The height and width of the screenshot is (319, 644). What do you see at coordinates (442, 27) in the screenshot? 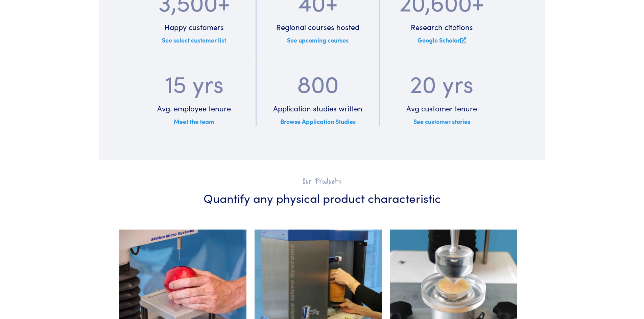
I see `h6: Research citations` at bounding box center [442, 27].